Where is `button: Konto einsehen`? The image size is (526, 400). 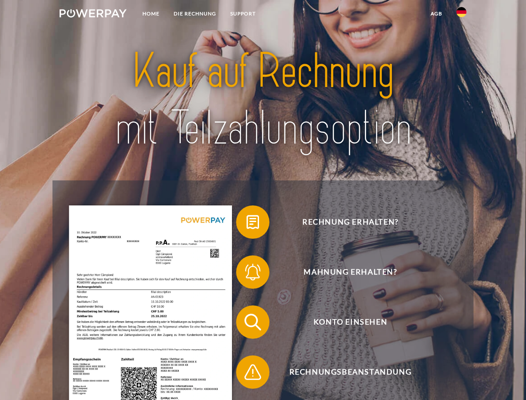
button: Konto einsehen is located at coordinates (344, 322).